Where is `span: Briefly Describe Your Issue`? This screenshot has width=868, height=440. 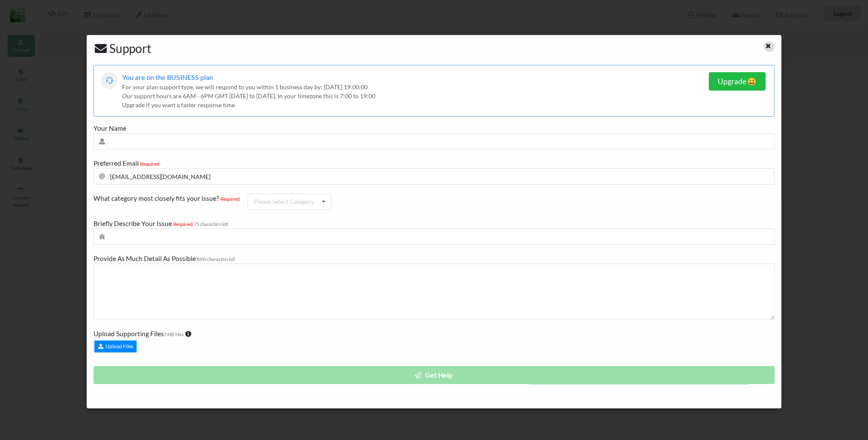 span: Briefly Describe Your Issue is located at coordinates (133, 224).